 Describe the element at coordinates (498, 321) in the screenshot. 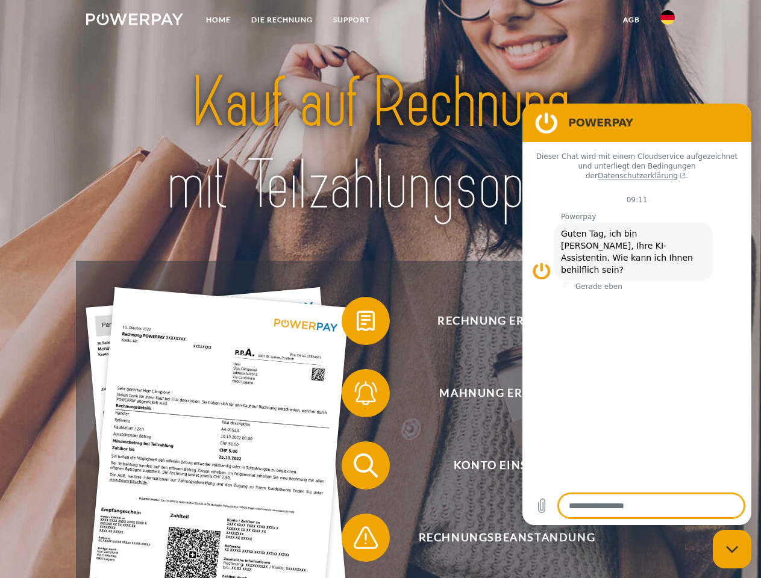

I see `a: Rechnung erhalten?` at that location.